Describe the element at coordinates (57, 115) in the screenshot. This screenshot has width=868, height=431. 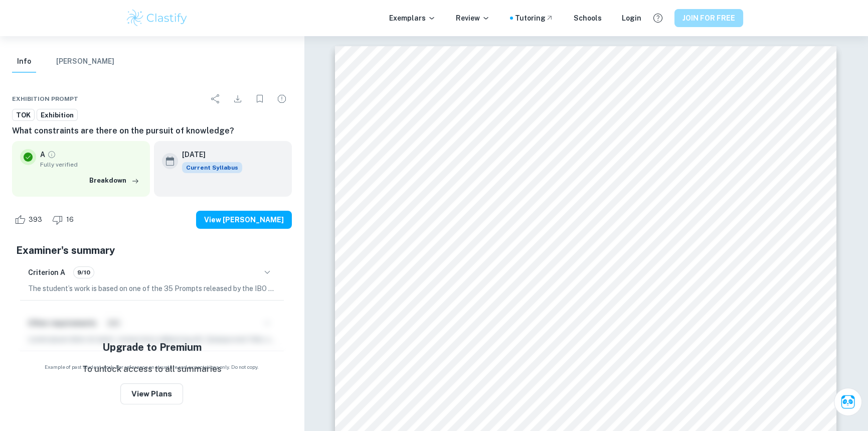
I see `a: Exhibition` at that location.